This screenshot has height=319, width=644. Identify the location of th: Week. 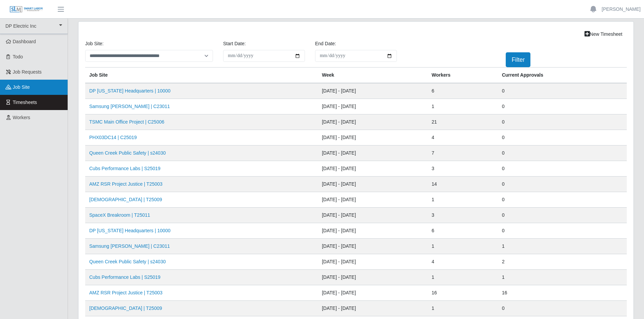
(372, 76).